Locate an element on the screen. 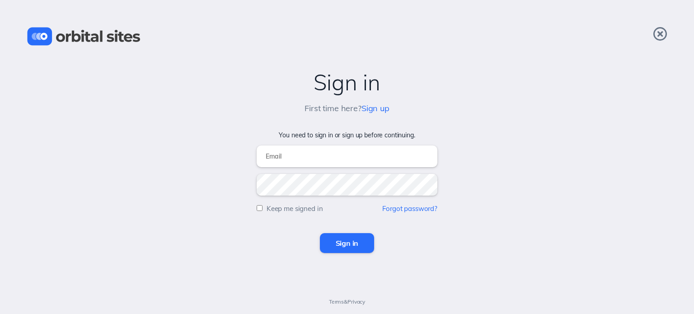 This screenshot has height=314, width=694. h2: Sign in is located at coordinates (347, 82).